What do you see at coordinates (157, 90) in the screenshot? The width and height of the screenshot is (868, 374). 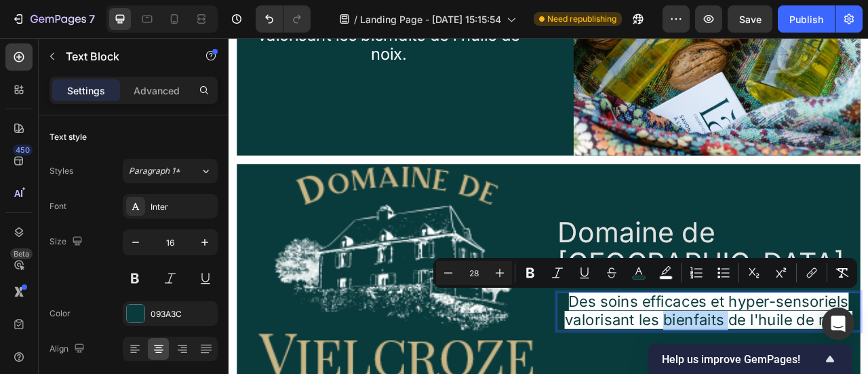 I see `p: Advanced` at bounding box center [157, 90].